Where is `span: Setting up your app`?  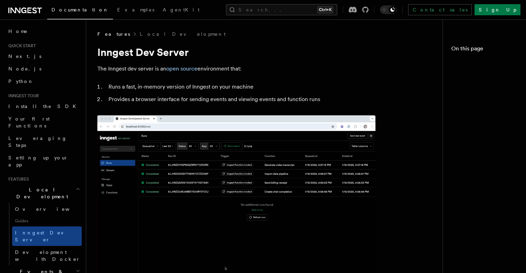 span: Setting up your app is located at coordinates (38, 161).